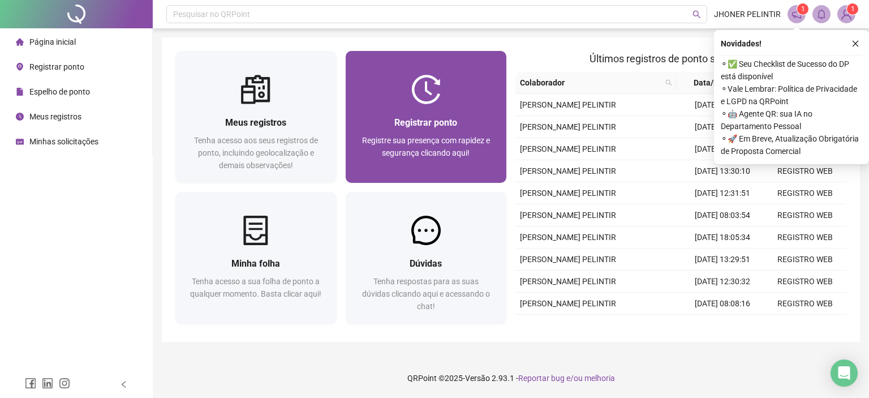  Describe the element at coordinates (803, 9) in the screenshot. I see `sup: 1` at that location.